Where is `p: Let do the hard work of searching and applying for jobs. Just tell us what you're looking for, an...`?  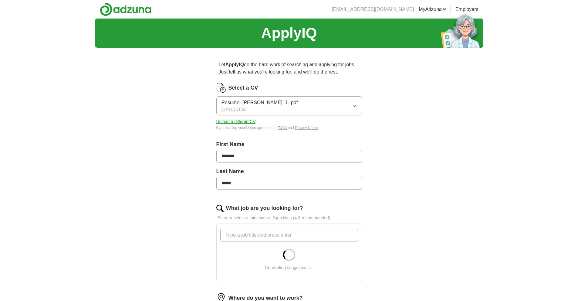 p: Let do the hard work of searching and applying for jobs. Just tell us what you're looking for, an... is located at coordinates (289, 68).